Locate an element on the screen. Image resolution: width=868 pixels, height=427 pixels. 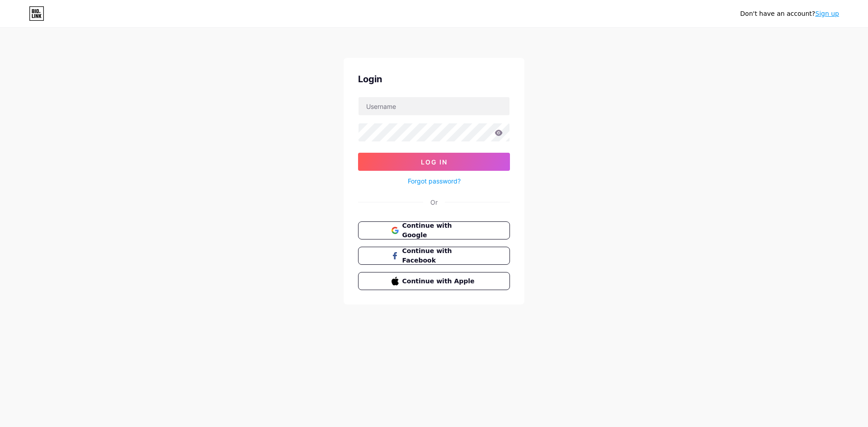
span: Continue with Apple is located at coordinates (440, 281).